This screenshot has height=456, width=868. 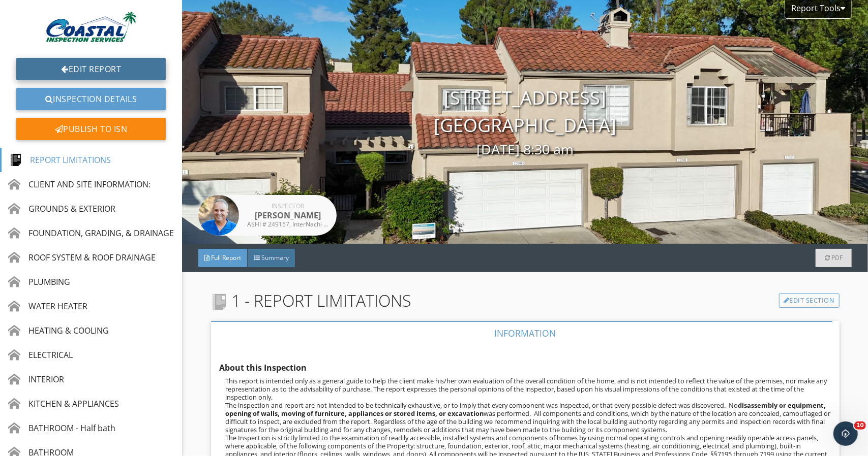 What do you see at coordinates (526, 389) in the screenshot?
I see `span: This report is intended only as a general guide to help the client make his/her own evaluation of...` at bounding box center [526, 389].